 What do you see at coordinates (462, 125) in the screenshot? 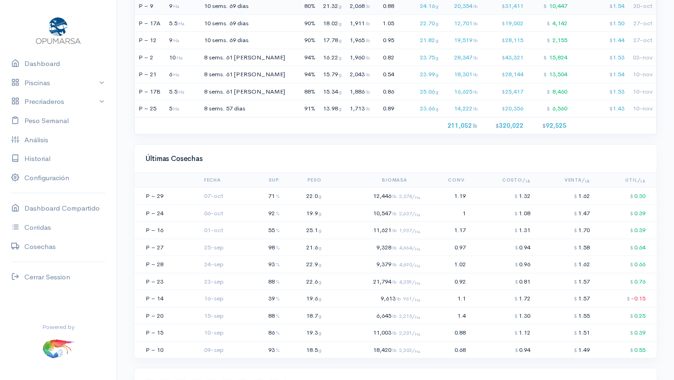
I see `span: 211,052` at bounding box center [462, 125].